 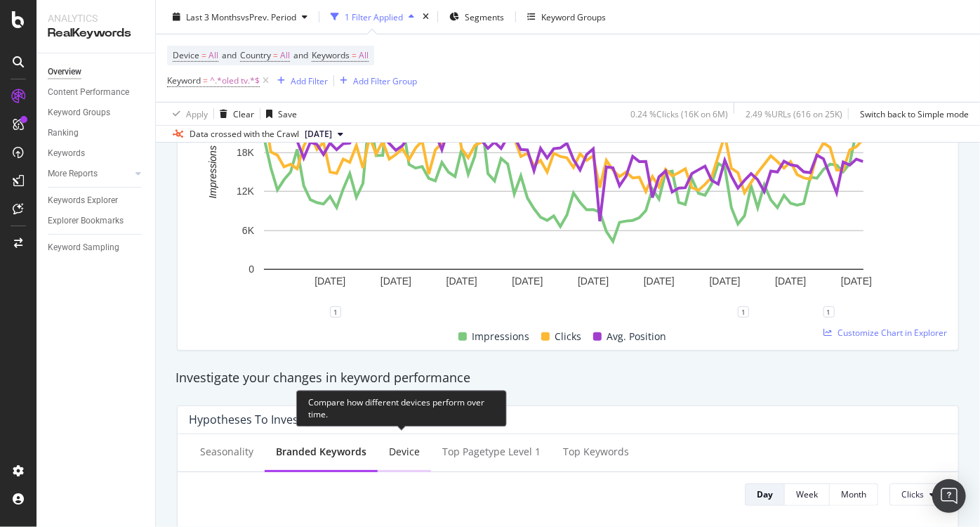 What do you see at coordinates (196, 113) in the screenshot?
I see `div: Apply` at bounding box center [196, 113].